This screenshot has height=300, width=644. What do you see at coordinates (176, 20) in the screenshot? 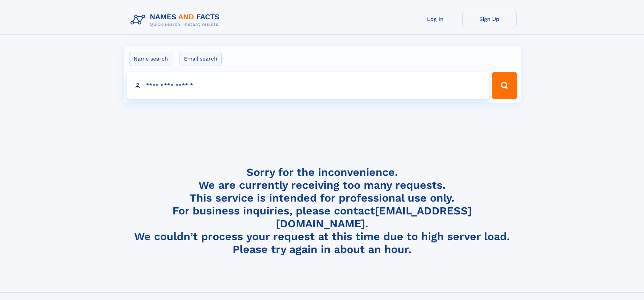
I see `img: Logo Names and Facts` at bounding box center [176, 20].